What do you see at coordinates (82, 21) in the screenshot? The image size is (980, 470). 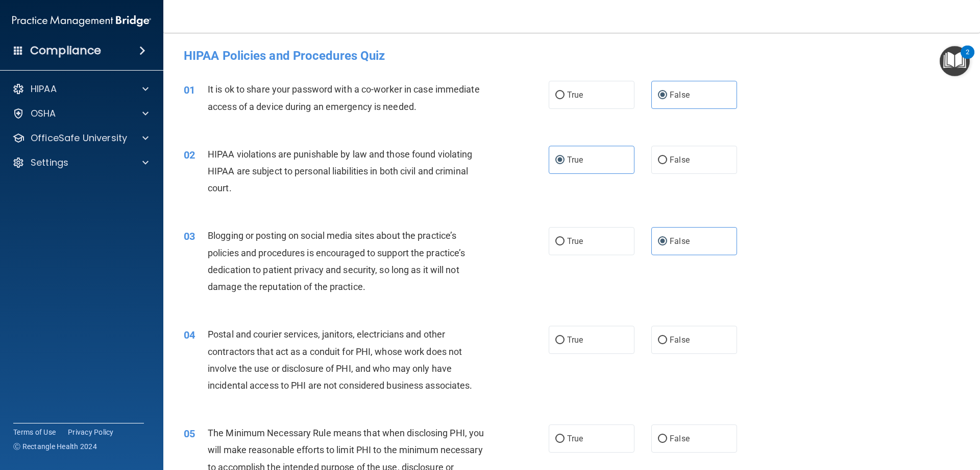 I see `img: PMB logo` at bounding box center [82, 21].